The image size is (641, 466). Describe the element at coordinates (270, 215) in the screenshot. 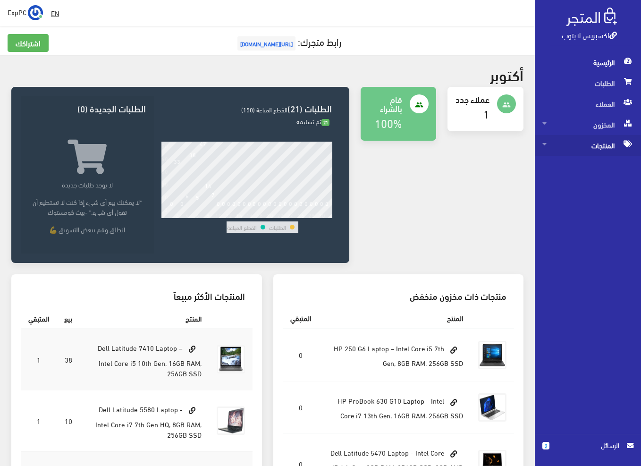

I see `div: 20` at that location.